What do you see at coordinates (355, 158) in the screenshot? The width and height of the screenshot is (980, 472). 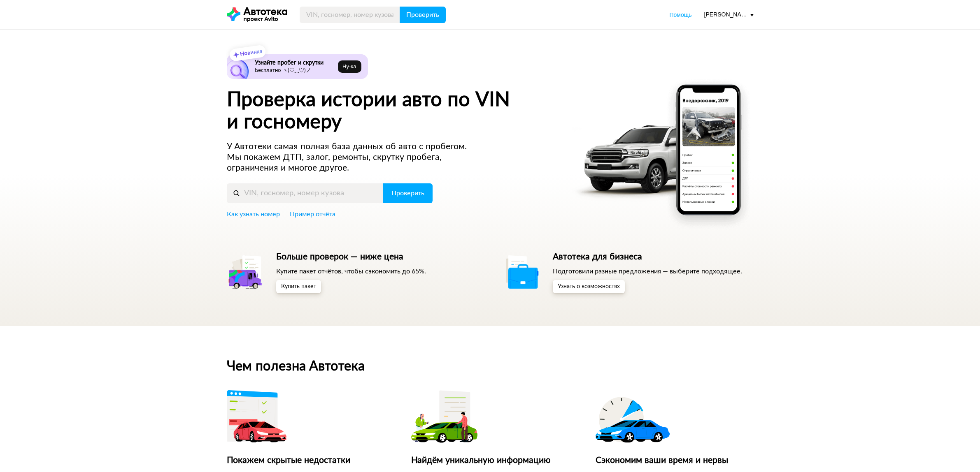 I see `p: У Автотеки самая полная база данных об авто с пробегом. Мы покажем ДТП, залог, ремонты, скрутку п...` at bounding box center [355, 158].